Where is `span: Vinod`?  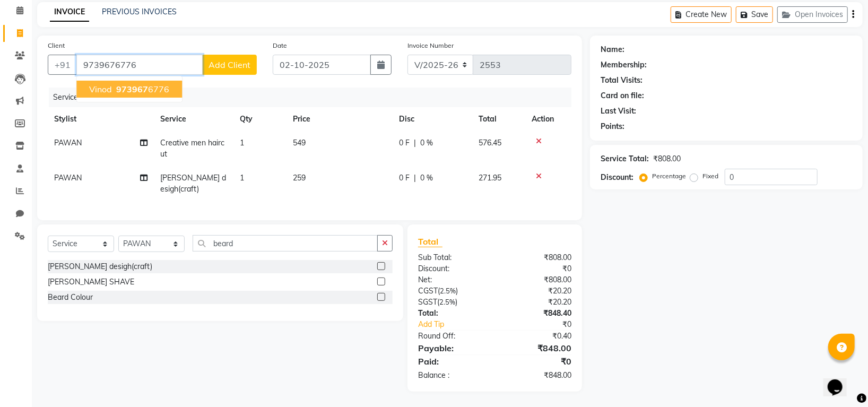 span: Vinod is located at coordinates (100, 89).